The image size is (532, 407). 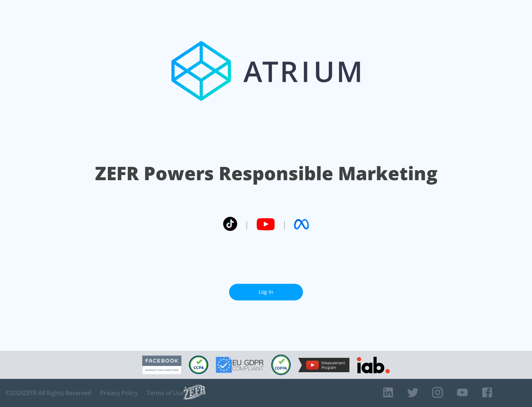 What do you see at coordinates (165, 393) in the screenshot?
I see `a: Terms of Use` at bounding box center [165, 393].